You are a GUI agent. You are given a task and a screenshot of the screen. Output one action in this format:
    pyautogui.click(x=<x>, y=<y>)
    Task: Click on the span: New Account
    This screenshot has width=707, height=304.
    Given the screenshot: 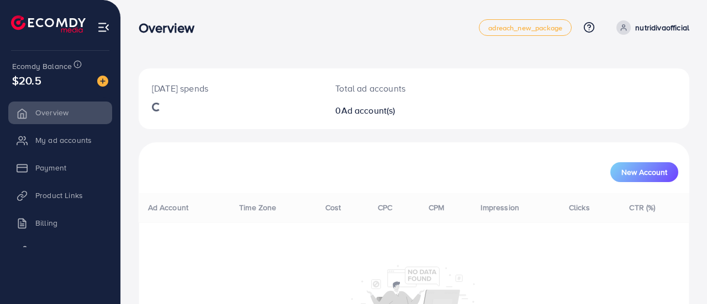 What is the action you would take?
    pyautogui.click(x=644, y=172)
    